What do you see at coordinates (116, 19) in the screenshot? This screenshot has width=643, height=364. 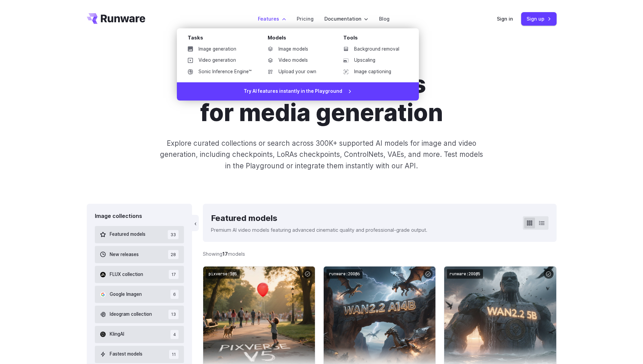 I see `a: Go to /` at bounding box center [116, 19].